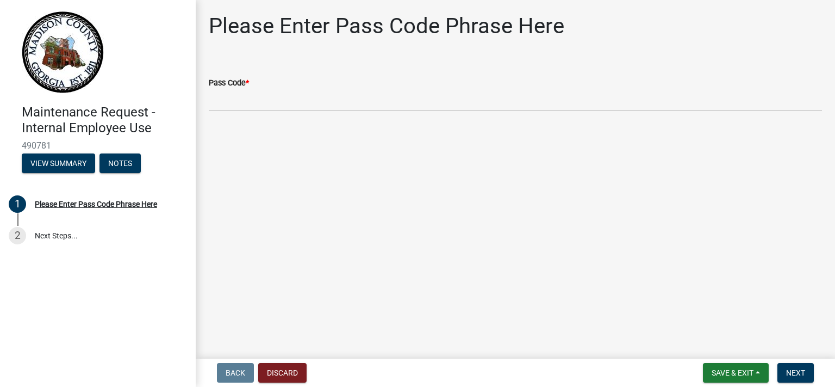  I want to click on span: Save & Exit, so click(732, 372).